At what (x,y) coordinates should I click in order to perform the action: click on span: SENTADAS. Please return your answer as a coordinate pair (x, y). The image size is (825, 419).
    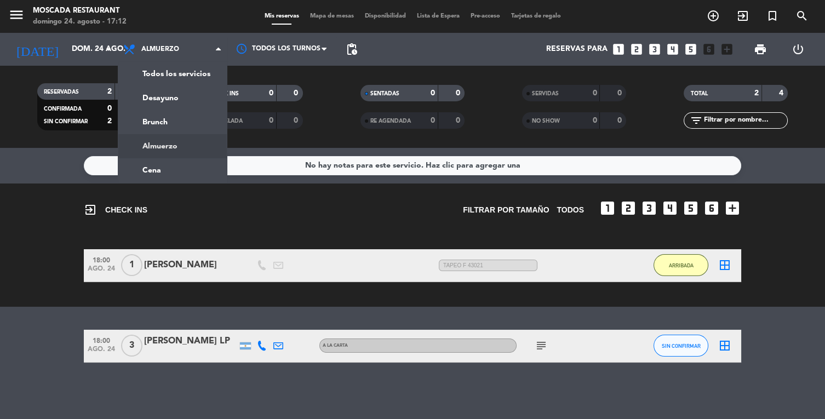
    Looking at the image, I should click on (385, 94).